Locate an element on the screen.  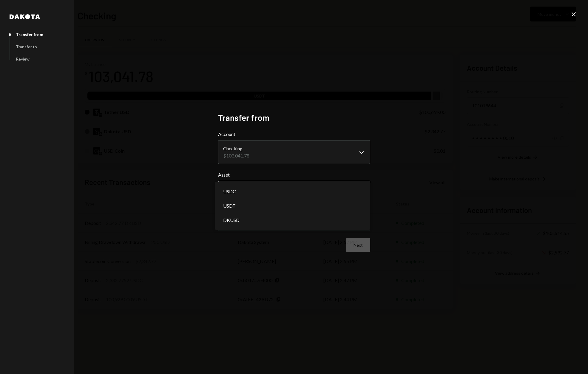
div: Review is located at coordinates (23, 59).